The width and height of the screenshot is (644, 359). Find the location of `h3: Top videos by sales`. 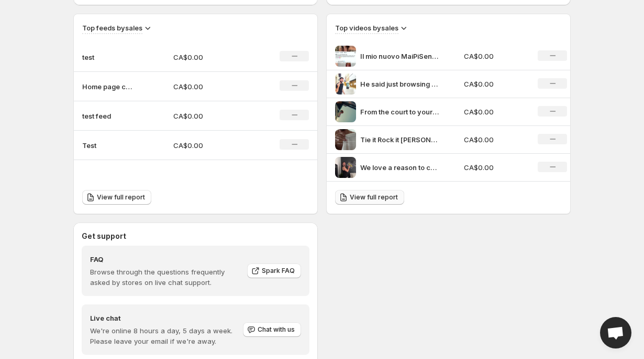

h3: Top videos by sales is located at coordinates (366, 27).